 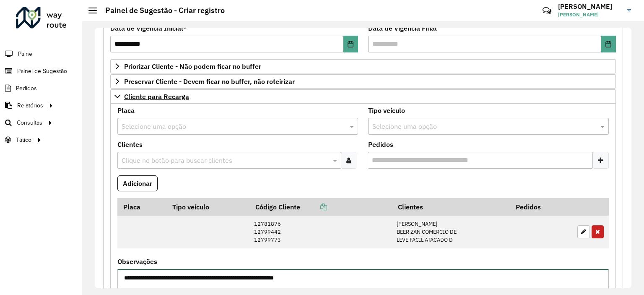 I want to click on a: Preservar Cliente - Devem ficar no buffer, não roteirizar, so click(x=363, y=81).